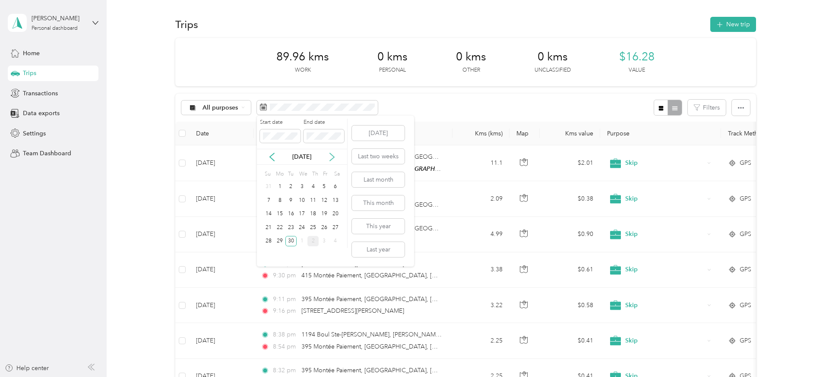  Describe the element at coordinates (285, 371) in the screenshot. I see `span: 8:32 pm` at that location.